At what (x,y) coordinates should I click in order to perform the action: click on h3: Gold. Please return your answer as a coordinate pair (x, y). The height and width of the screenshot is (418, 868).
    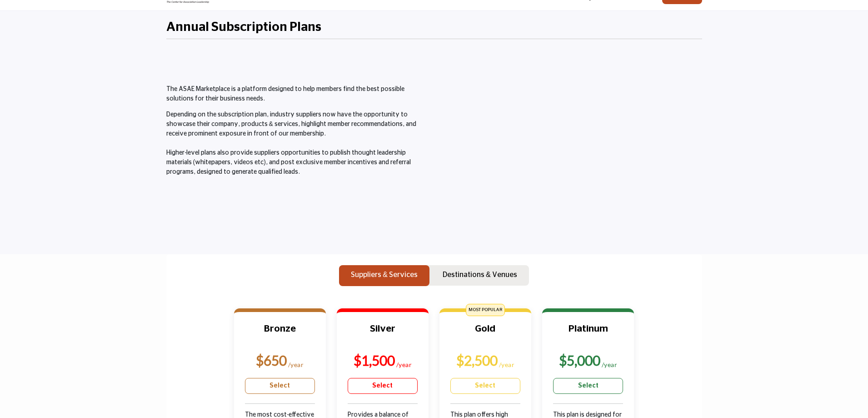
    Looking at the image, I should click on (486, 335).